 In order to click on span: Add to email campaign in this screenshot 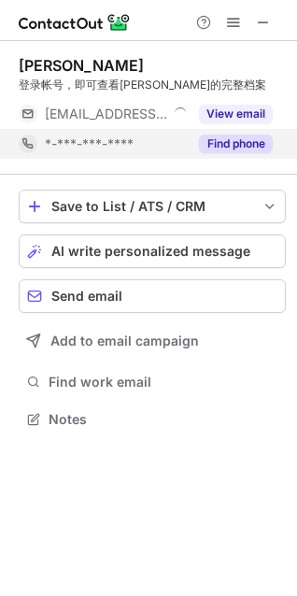, I will do `click(124, 341)`.